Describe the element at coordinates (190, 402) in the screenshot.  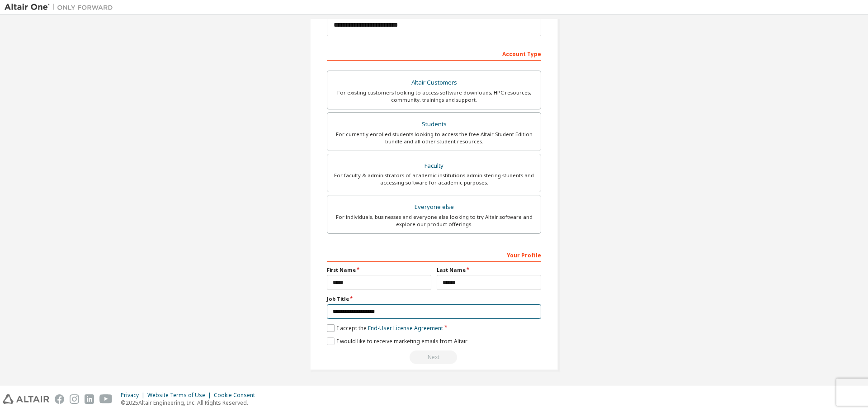
I see `p: © 2025 Altair Engineering, Inc. All Rights Reserved.` at that location.